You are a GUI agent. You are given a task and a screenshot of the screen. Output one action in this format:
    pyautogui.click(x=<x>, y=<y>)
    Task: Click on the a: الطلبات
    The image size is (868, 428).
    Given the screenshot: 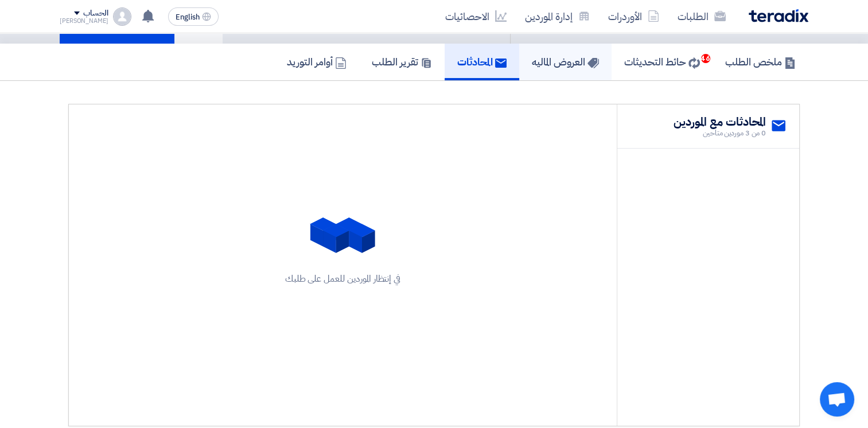 What is the action you would take?
    pyautogui.click(x=701, y=16)
    